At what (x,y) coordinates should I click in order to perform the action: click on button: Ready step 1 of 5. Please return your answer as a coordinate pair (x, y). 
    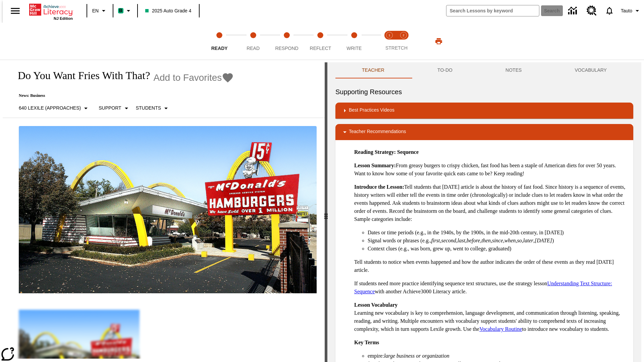
    Looking at the image, I should click on (219, 41).